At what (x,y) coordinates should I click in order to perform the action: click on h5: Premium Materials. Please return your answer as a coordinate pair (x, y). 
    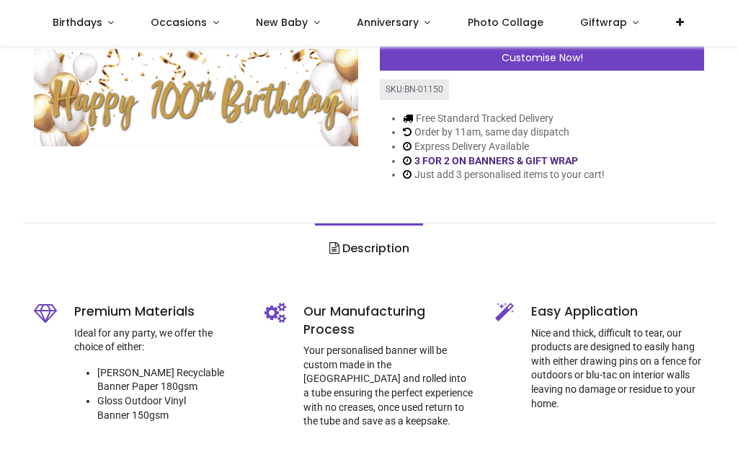
    Looking at the image, I should click on (159, 311).